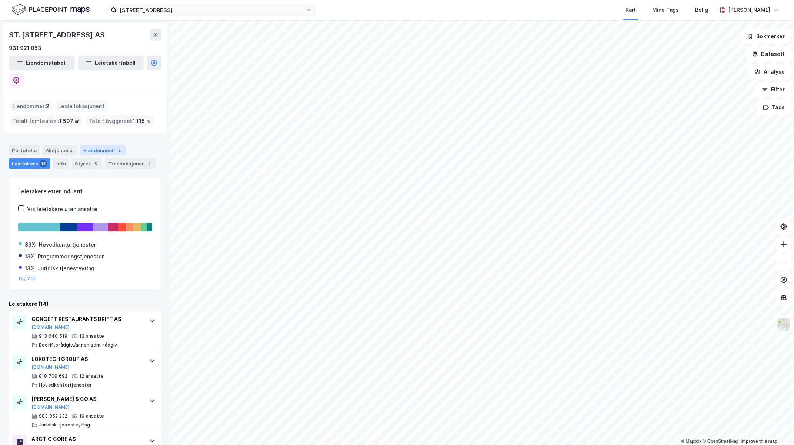 Image resolution: width=794 pixels, height=445 pixels. I want to click on div: Vis leietakere uten ansatte, so click(62, 209).